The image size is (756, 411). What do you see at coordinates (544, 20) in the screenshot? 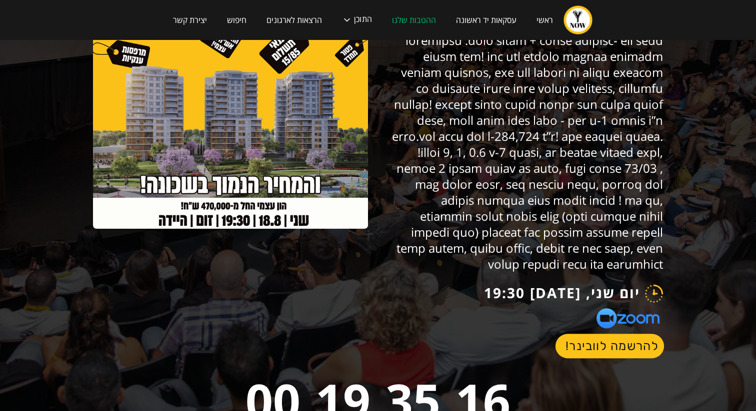
I see `a: ראשי` at bounding box center [544, 20].